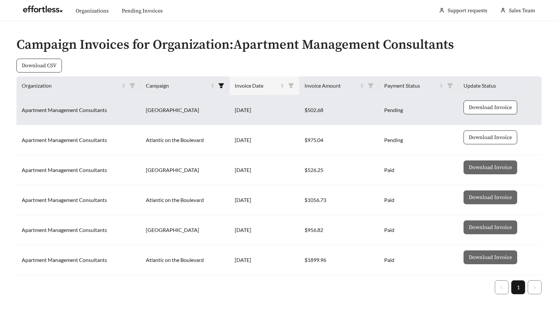  What do you see at coordinates (339, 110) in the screenshot?
I see `td: $502.68` at bounding box center [339, 110].